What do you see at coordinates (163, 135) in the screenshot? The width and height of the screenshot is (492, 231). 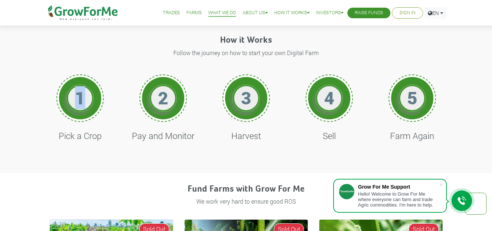 I see `h4: Pay and Monitor` at bounding box center [163, 135].